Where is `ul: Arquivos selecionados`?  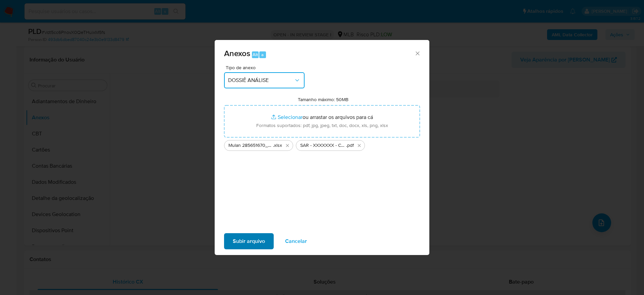 ul: Arquivos selecionados is located at coordinates (322, 144).